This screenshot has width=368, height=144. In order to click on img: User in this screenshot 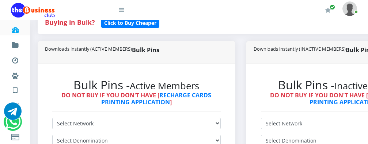, I will do `click(350, 8)`.